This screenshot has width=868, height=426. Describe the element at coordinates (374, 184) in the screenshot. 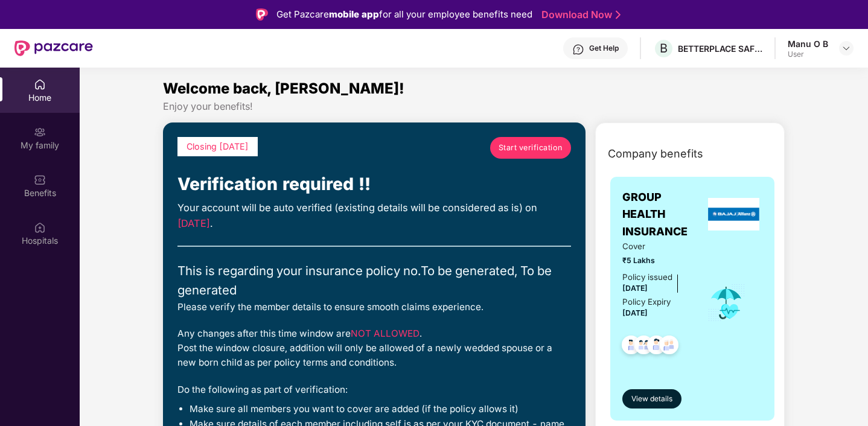

I see `div: Verification required !!` at that location.